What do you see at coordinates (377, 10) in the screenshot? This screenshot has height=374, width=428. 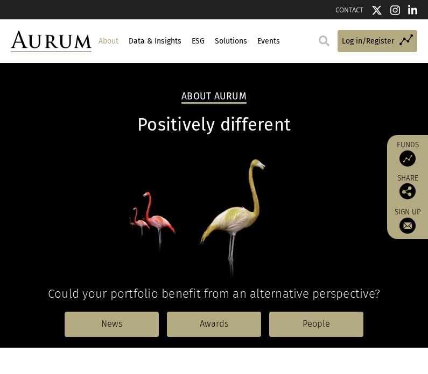 I see `img: Twitter icon` at bounding box center [377, 10].